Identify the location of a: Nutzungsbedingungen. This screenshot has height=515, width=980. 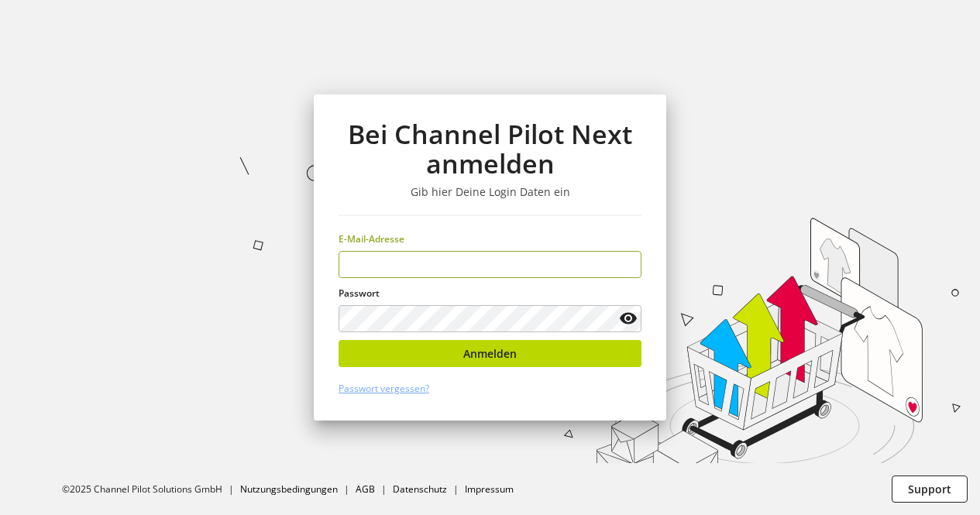
(289, 489).